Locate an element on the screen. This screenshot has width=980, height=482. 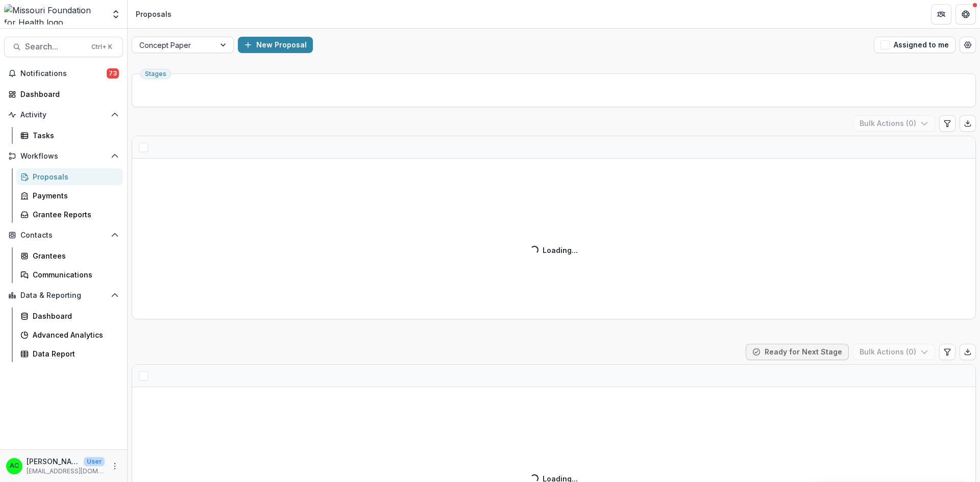
button: Open Activity is located at coordinates (63, 115).